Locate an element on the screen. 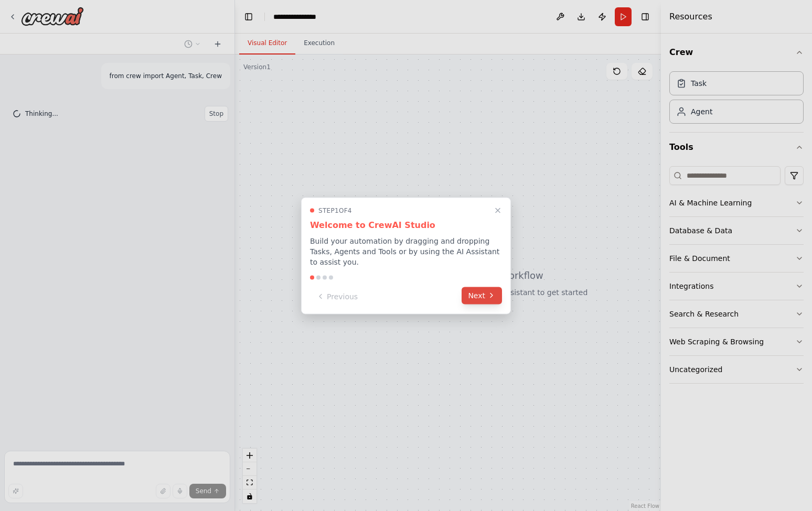 The image size is (812, 511). p: Build your automation by dragging and dropping Tasks, Agents and Tools or by using the AI Assista... is located at coordinates (406, 251).